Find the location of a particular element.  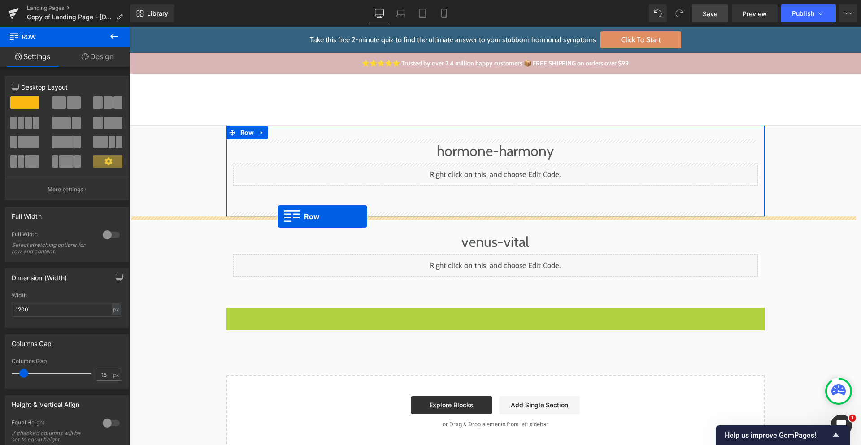

div: Width is located at coordinates (67, 295).